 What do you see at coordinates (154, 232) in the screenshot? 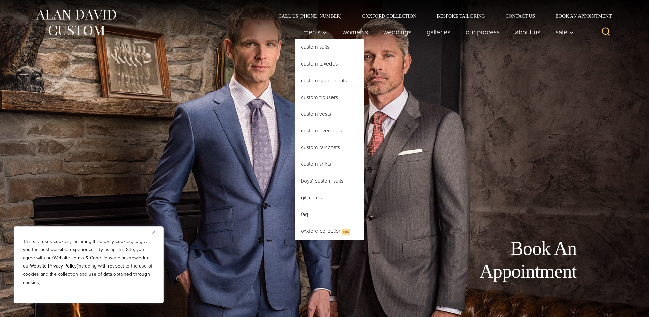
I see `img: Close` at bounding box center [154, 232].